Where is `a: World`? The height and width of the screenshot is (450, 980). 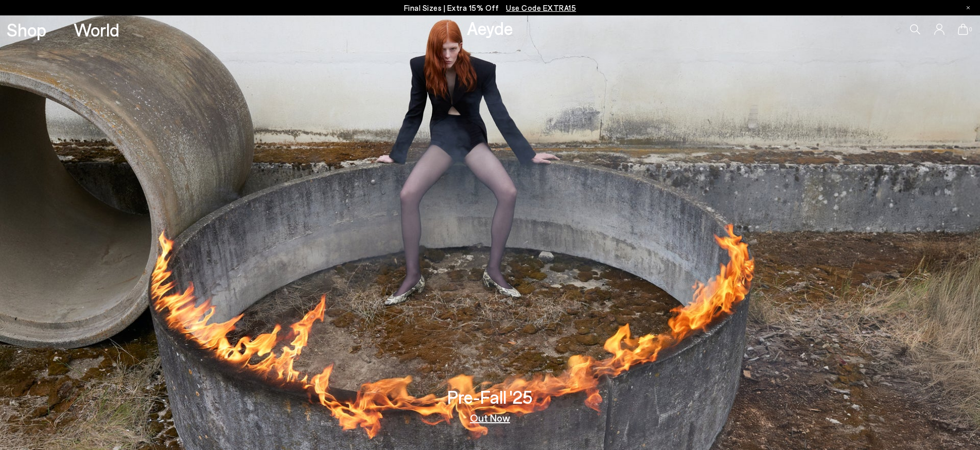 a: World is located at coordinates (97, 30).